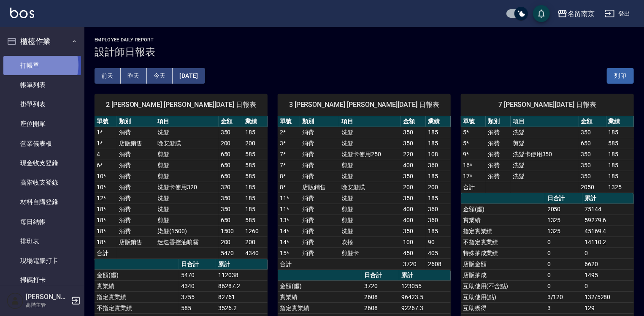 Image resolution: width=644 pixels, height=316 pixels. I want to click on th: 業績, so click(620, 121).